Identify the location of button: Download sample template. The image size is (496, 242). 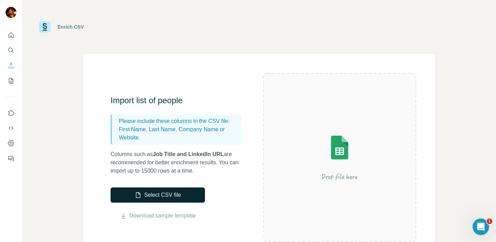
(158, 215).